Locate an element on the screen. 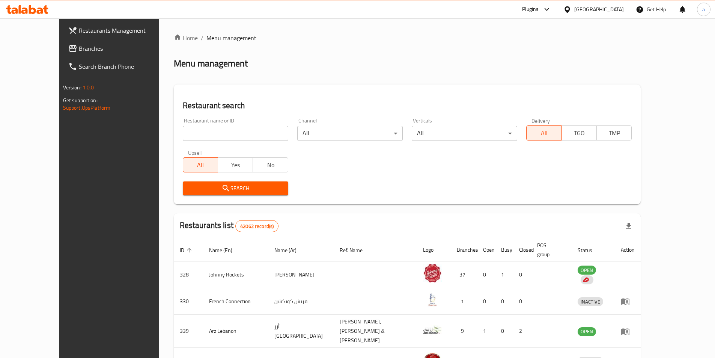 Image resolution: width=715 pixels, height=358 pixels. label: Upsell is located at coordinates (195, 152).